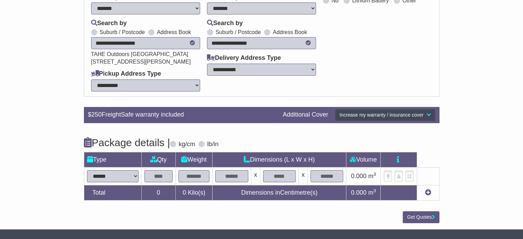  Describe the element at coordinates (112, 192) in the screenshot. I see `td: Total` at that location.